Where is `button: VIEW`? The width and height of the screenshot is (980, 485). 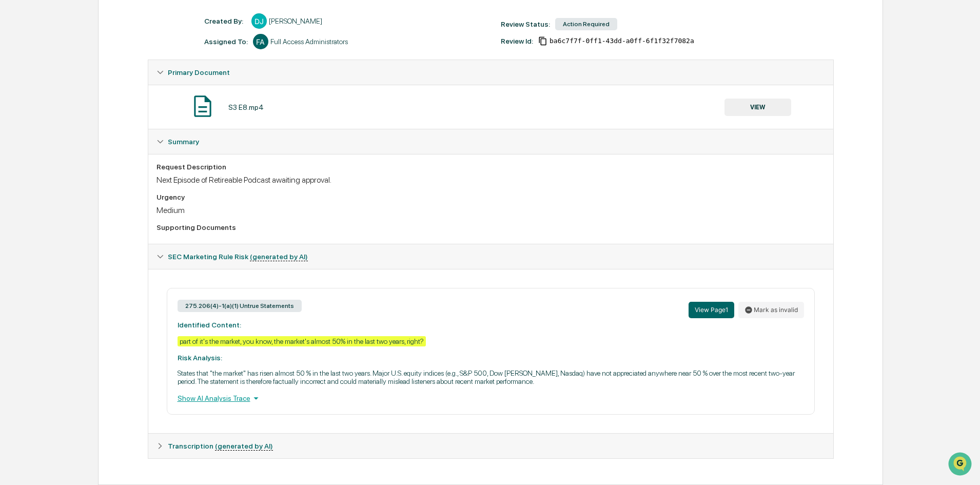
button: VIEW is located at coordinates (758, 107).